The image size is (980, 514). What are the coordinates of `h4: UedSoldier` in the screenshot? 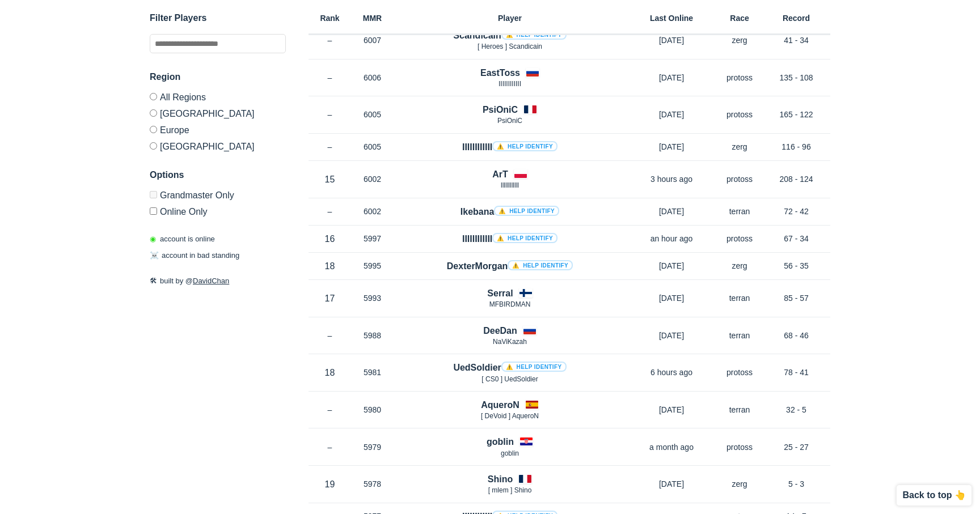 It's located at (509, 367).